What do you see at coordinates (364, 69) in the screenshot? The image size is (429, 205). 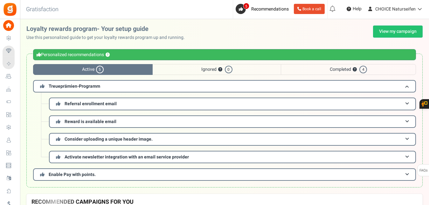 I see `span: 4` at bounding box center [364, 69].